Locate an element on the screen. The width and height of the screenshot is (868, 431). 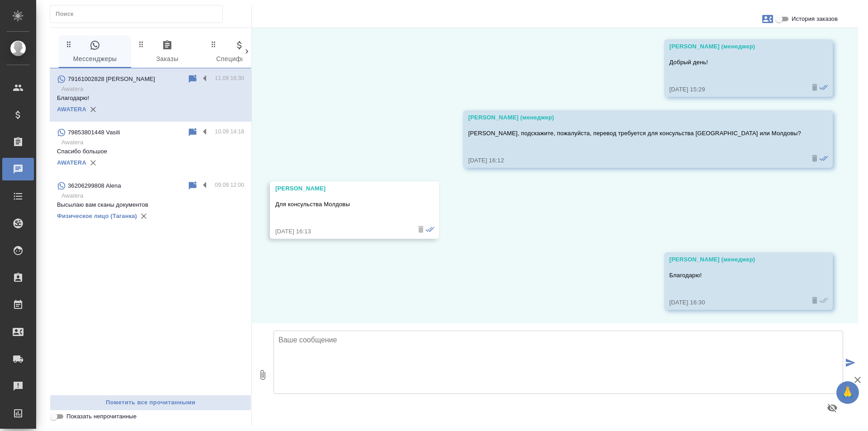
span: История заказов is located at coordinates (814, 19).